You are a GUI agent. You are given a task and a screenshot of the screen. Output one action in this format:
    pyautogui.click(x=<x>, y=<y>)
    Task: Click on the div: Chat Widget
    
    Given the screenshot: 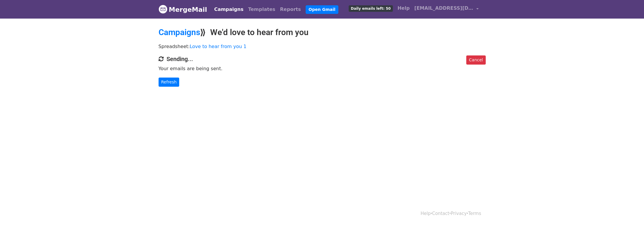 What is the action you would take?
    pyautogui.click(x=629, y=211)
    